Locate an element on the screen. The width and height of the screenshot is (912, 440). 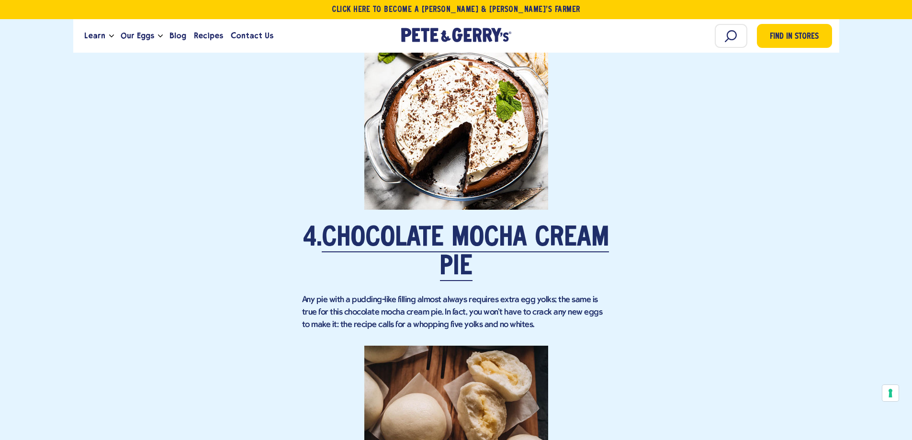
button: Your consent preferences for tracking technologies is located at coordinates (891, 393).